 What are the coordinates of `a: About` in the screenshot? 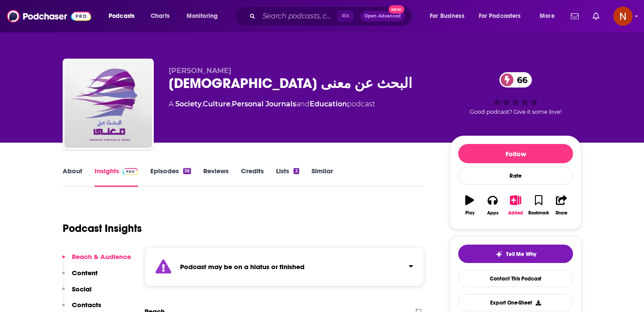 It's located at (72, 177).